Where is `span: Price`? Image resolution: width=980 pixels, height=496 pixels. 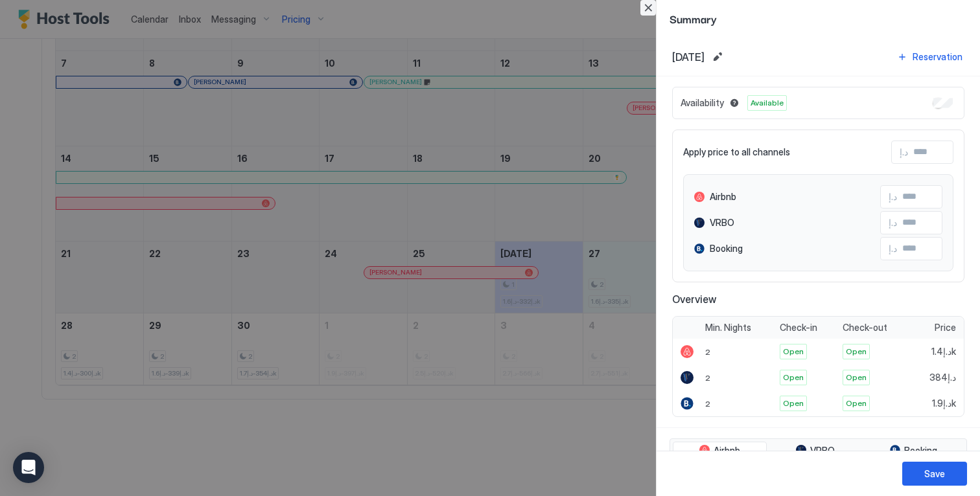
span: Price is located at coordinates (945, 328).